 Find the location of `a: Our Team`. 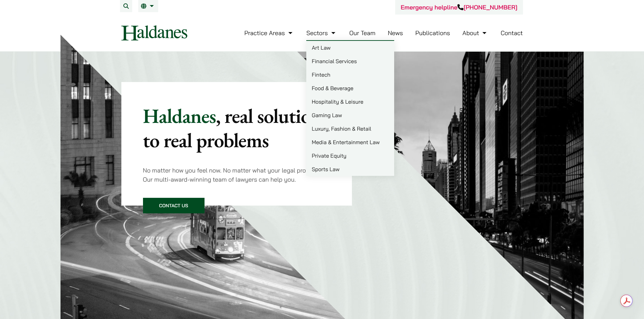

a: Our Team is located at coordinates (362, 33).